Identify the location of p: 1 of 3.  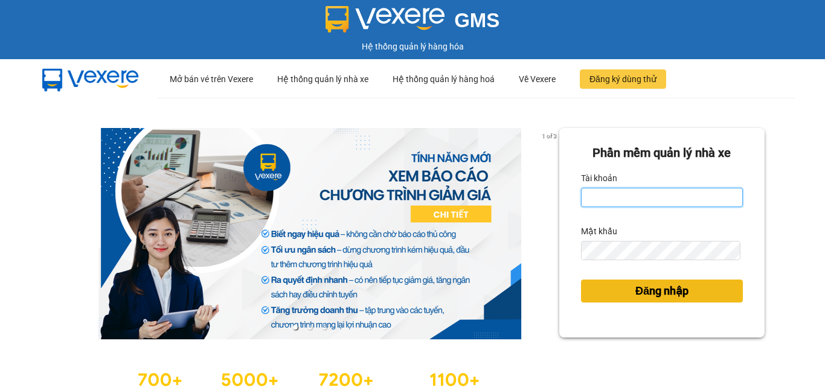
(548, 136).